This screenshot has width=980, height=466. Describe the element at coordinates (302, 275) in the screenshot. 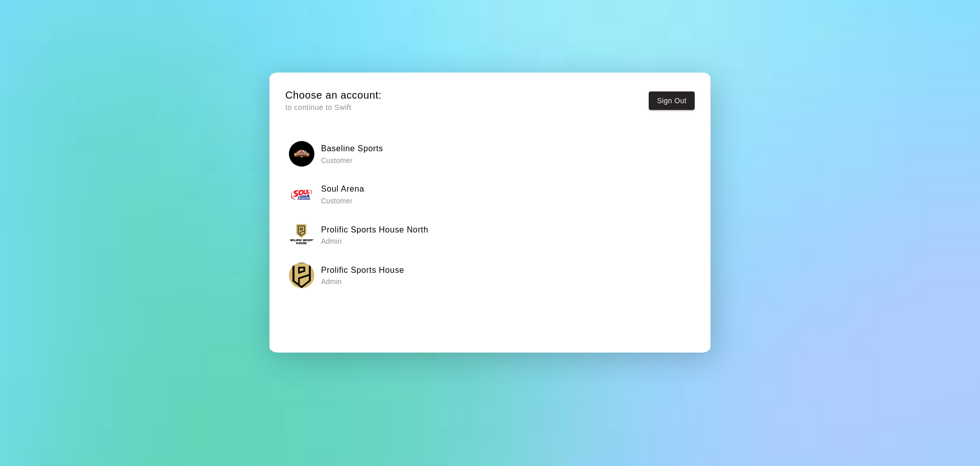

I see `img: Prolific Sports House` at that location.